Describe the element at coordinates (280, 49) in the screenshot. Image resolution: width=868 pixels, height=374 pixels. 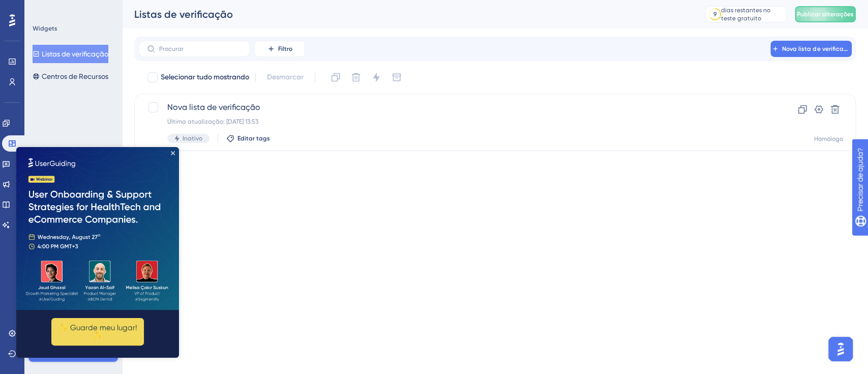
I see `button: Filtro` at that location.